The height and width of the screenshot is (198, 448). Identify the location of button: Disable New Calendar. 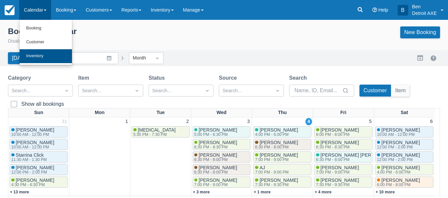
(31, 41).